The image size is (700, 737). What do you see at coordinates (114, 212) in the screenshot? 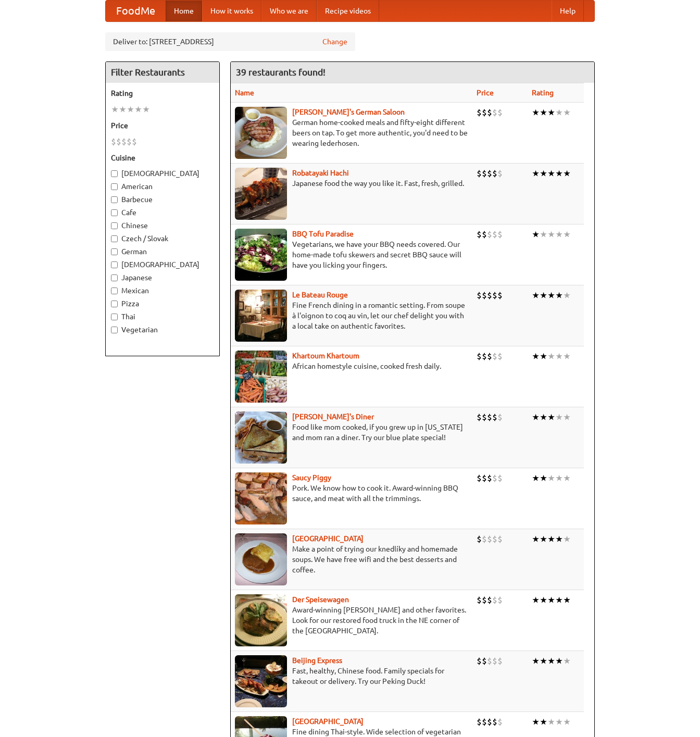
I see `input: Cafe` at bounding box center [114, 212].